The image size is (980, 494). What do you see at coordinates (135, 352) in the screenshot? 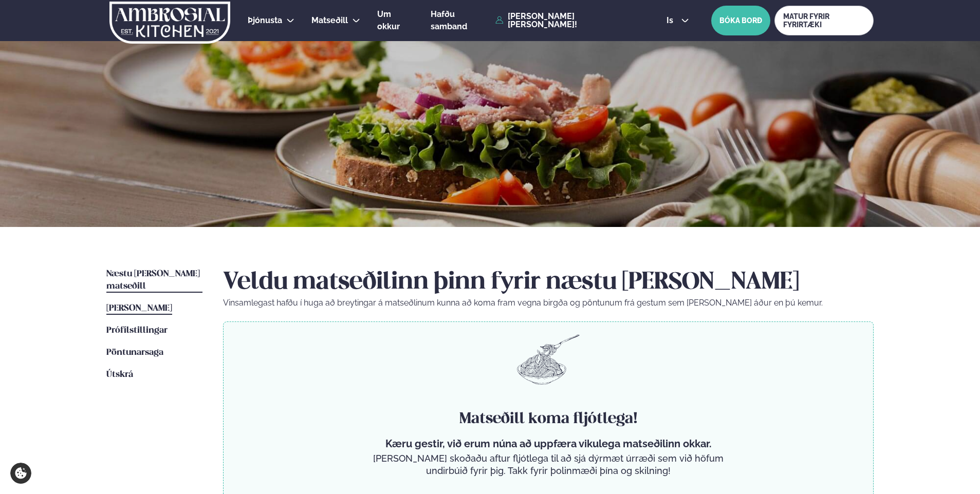
I see `span: Pöntunarsaga` at bounding box center [135, 352].